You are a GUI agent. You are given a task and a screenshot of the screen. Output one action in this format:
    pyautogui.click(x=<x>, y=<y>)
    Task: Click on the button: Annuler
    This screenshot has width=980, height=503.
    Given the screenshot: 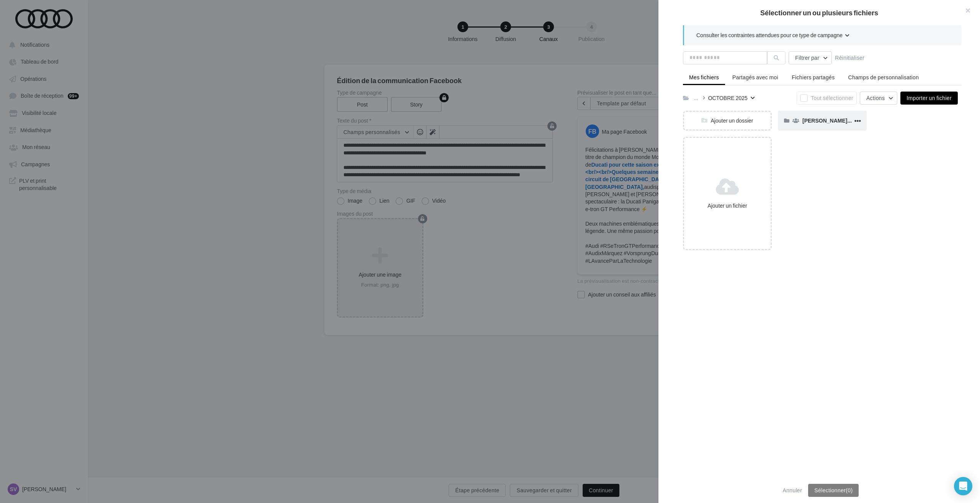 What is the action you would take?
    pyautogui.click(x=793, y=490)
    